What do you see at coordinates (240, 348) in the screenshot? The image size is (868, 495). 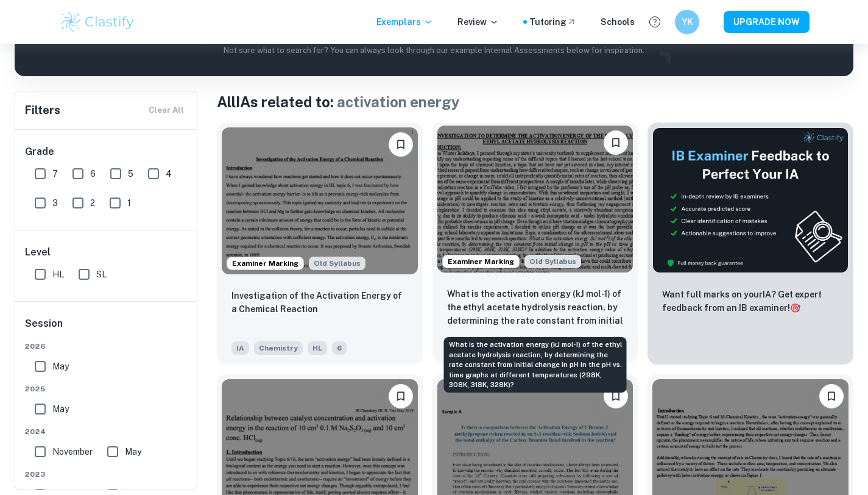 I see `span: IA` at bounding box center [240, 348].